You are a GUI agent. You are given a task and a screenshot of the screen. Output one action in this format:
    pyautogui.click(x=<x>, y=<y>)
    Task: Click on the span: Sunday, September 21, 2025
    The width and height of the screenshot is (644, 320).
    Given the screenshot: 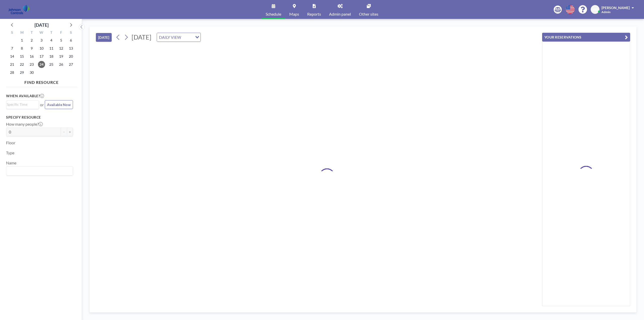 What is the action you would take?
    pyautogui.click(x=12, y=65)
    